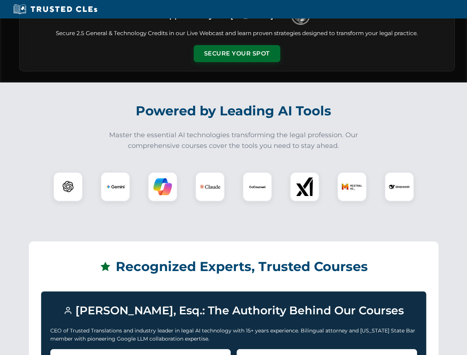 This screenshot has height=355, width=467. I want to click on img: Gemini Logo, so click(115, 187).